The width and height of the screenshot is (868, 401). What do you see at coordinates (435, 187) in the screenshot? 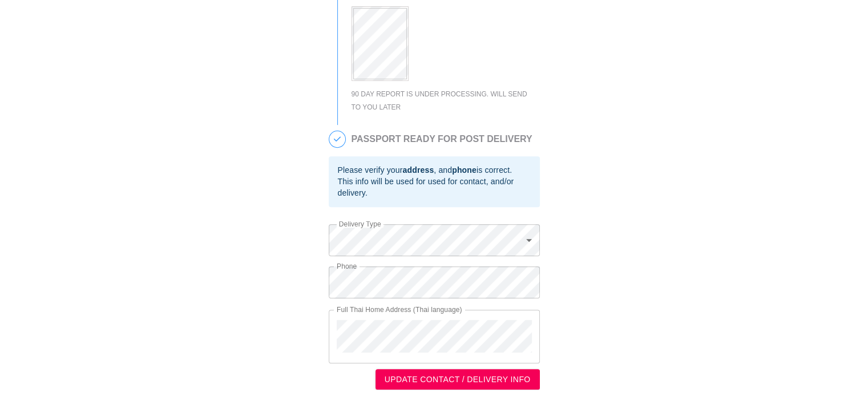
I see `div: This info will be used for used for contact, and/or delivery.` at bounding box center [435, 187].